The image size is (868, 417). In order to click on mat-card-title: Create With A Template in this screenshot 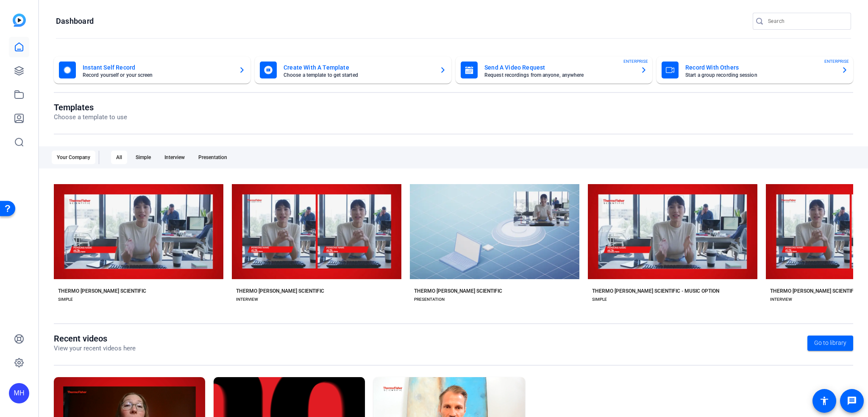, I will do `click(359, 68)`.